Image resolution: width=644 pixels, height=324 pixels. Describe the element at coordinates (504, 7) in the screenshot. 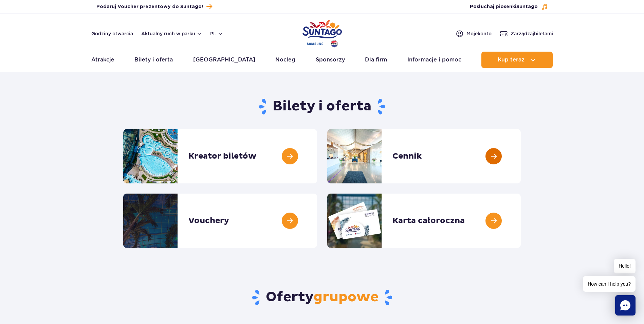

I see `span: Posłuchaj piosenki` at that location.